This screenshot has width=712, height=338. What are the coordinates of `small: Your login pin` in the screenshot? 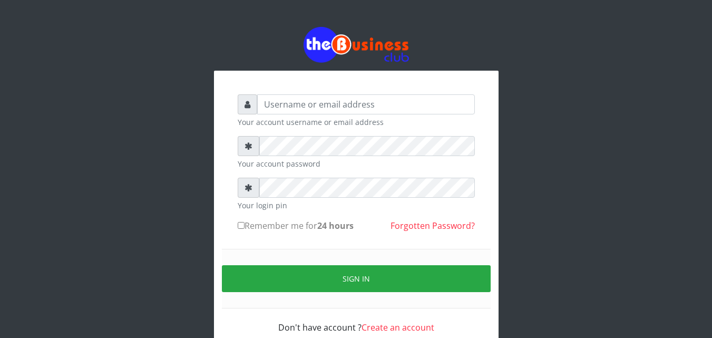 It's located at (356, 205).